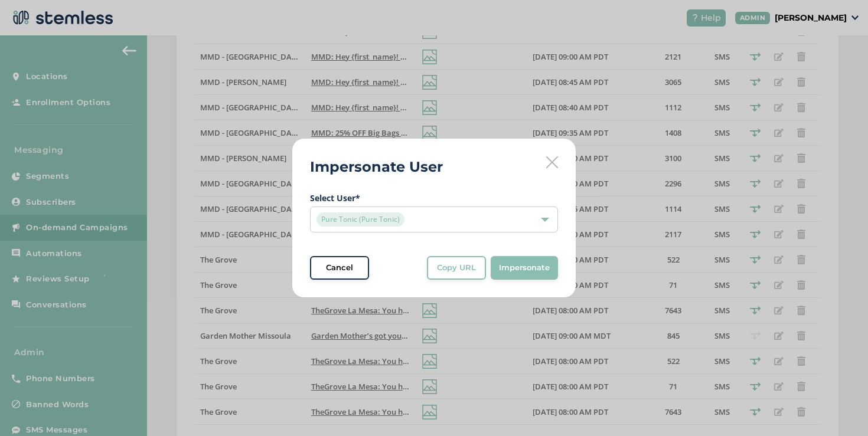  Describe the element at coordinates (376, 167) in the screenshot. I see `h2: Impersonate User` at that location.